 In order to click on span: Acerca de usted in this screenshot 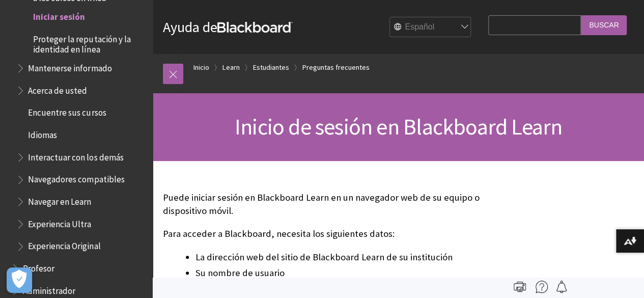, I will do `click(57, 89)`.